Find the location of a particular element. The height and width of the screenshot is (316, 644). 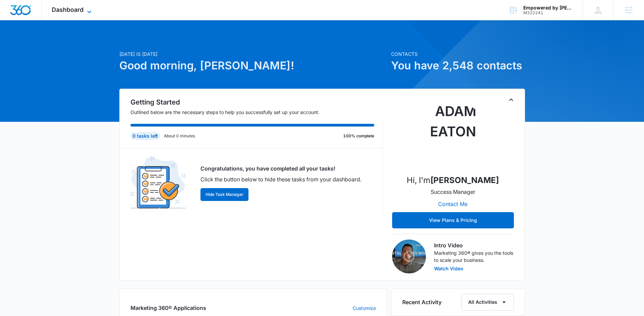

h2: Marketing 360® Applications is located at coordinates (169, 308).